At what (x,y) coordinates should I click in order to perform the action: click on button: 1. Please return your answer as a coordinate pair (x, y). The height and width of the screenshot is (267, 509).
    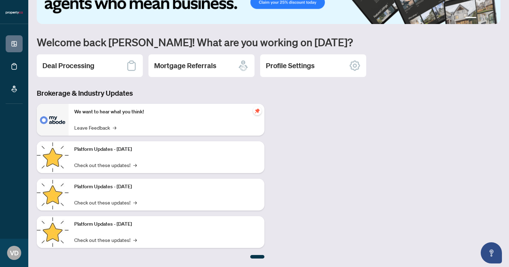
    Looking at the image, I should click on (471, 18).